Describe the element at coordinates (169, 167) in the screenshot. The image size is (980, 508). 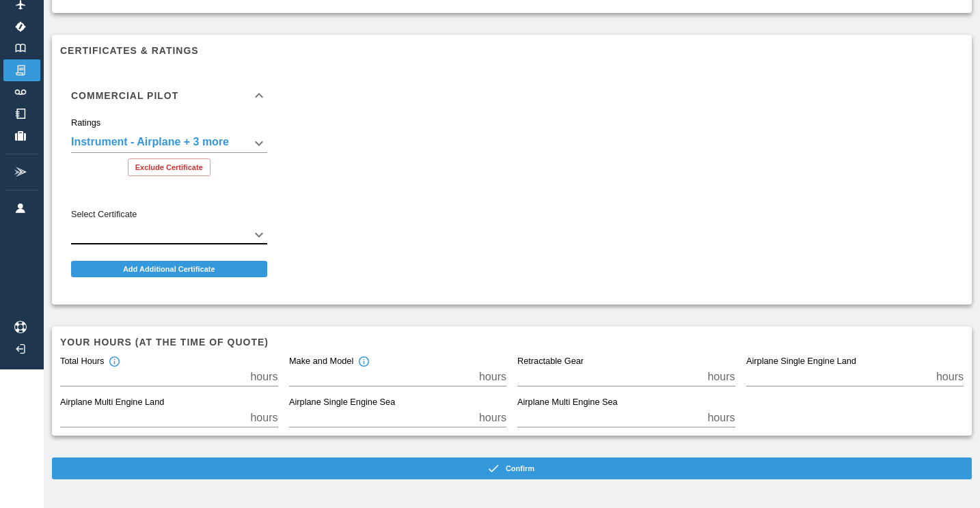
I see `button: Exclude Certificate` at that location.